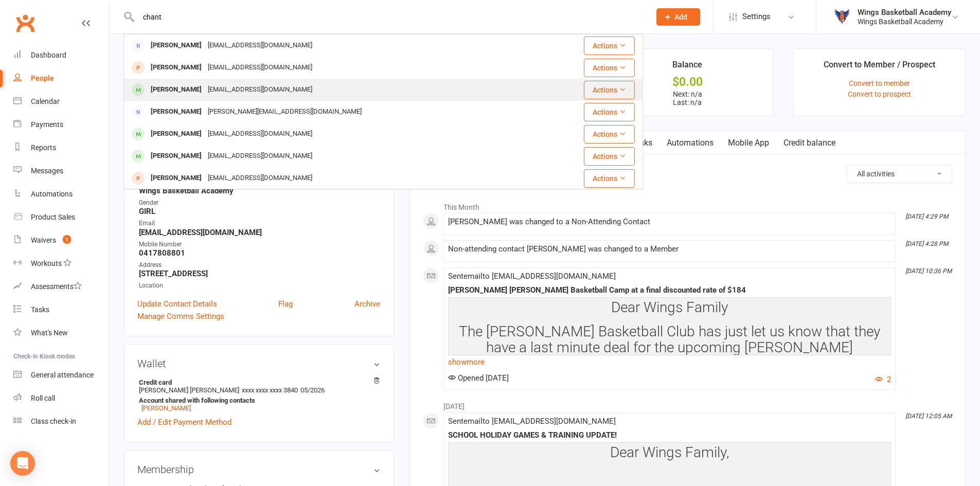 This screenshot has width=980, height=486. What do you see at coordinates (180, 317) in the screenshot?
I see `a: Manage Comms Settings` at bounding box center [180, 317].